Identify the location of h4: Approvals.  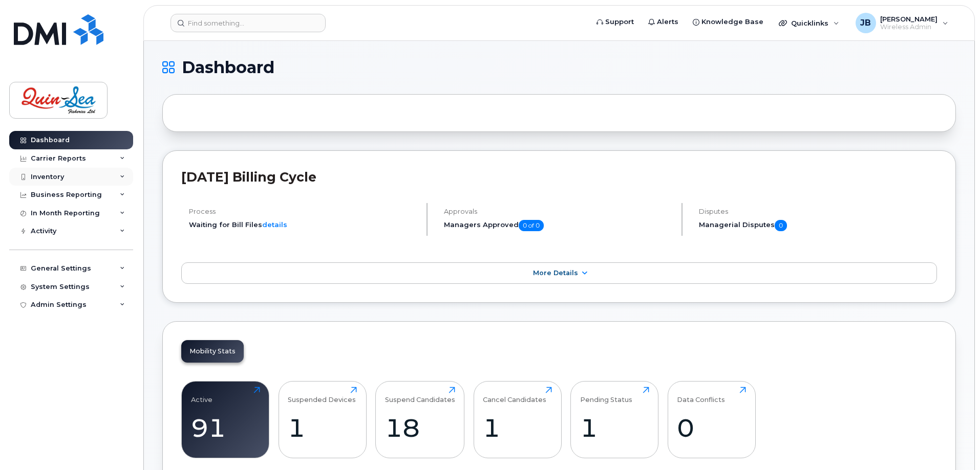
(558, 211).